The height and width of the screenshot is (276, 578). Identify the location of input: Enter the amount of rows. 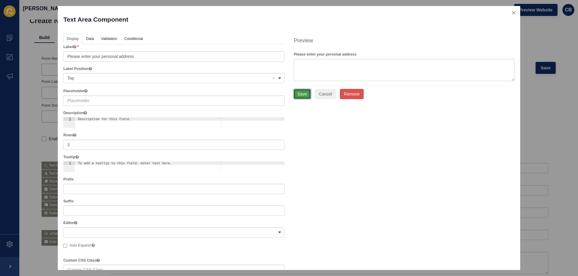
(174, 145).